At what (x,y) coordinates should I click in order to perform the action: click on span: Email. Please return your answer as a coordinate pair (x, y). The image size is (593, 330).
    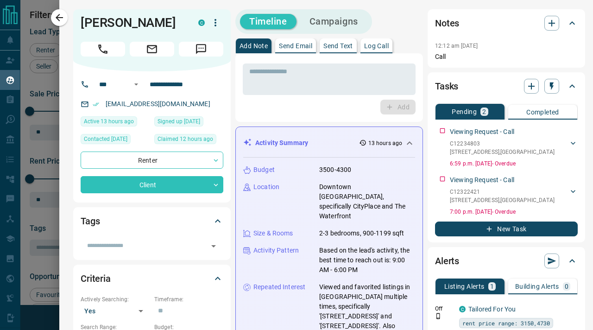
    Looking at the image, I should click on (152, 49).